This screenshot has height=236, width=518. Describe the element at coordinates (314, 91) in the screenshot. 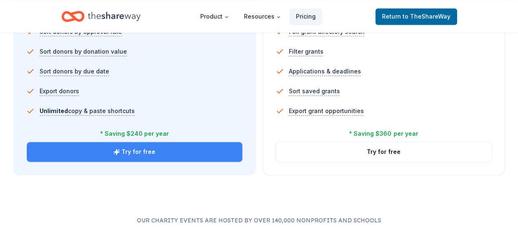

I see `span: Sort saved grants` at that location.